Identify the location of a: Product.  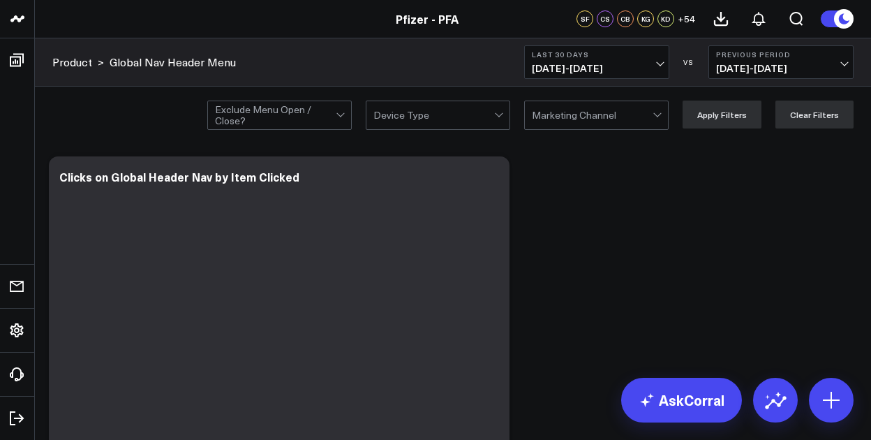
(72, 62).